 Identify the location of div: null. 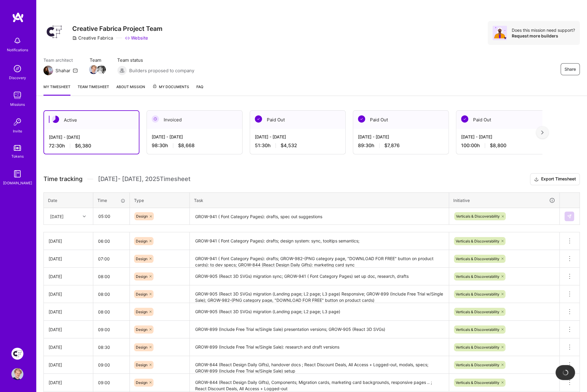
(569, 216).